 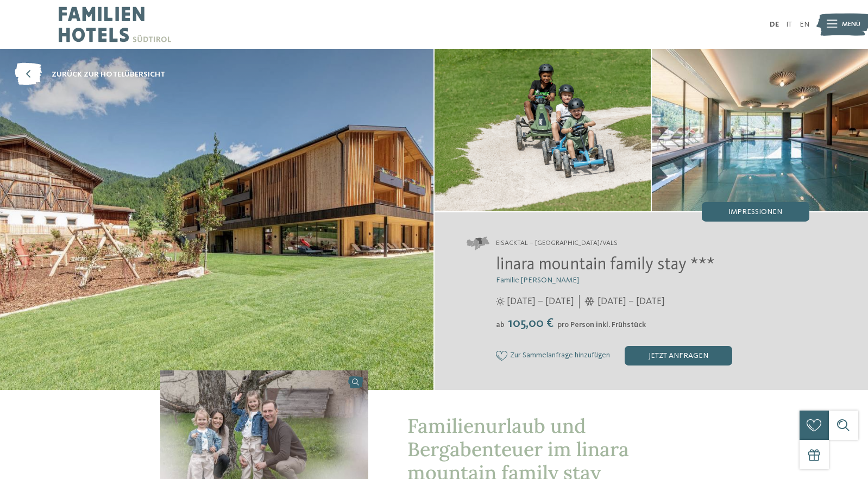 What do you see at coordinates (851, 25) in the screenshot?
I see `span: Menü` at bounding box center [851, 25].